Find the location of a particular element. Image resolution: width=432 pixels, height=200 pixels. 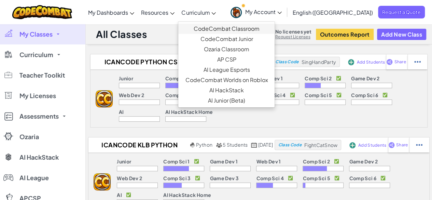

span: My Account is located at coordinates (263, 12).